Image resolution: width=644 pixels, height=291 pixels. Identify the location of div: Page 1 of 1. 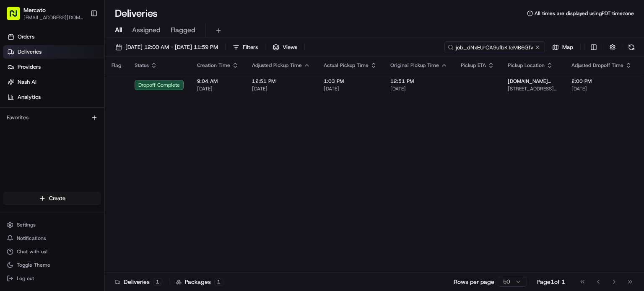
(551, 282).